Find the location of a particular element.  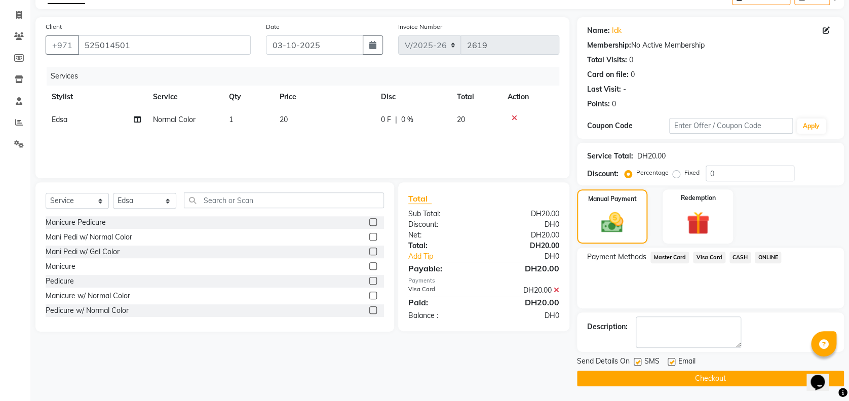

span: Normal Color is located at coordinates (174, 120).